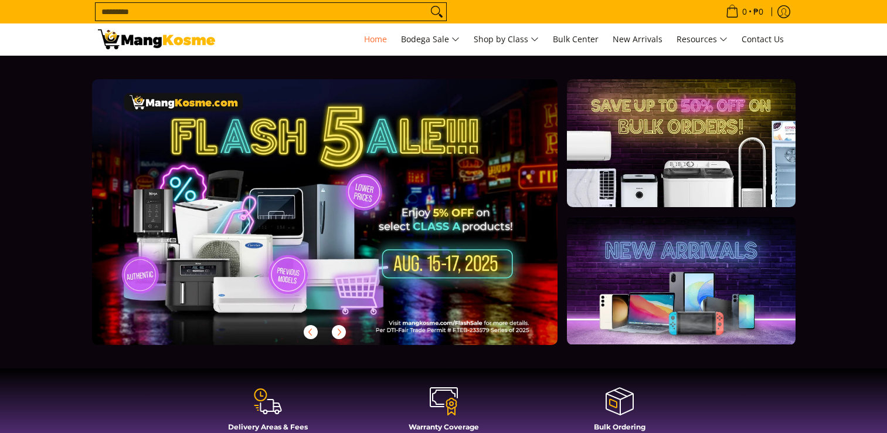 The image size is (887, 433). I want to click on span: 0, so click(745, 12).